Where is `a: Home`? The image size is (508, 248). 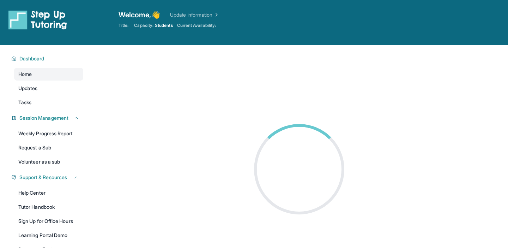 a: Home is located at coordinates (49, 74).